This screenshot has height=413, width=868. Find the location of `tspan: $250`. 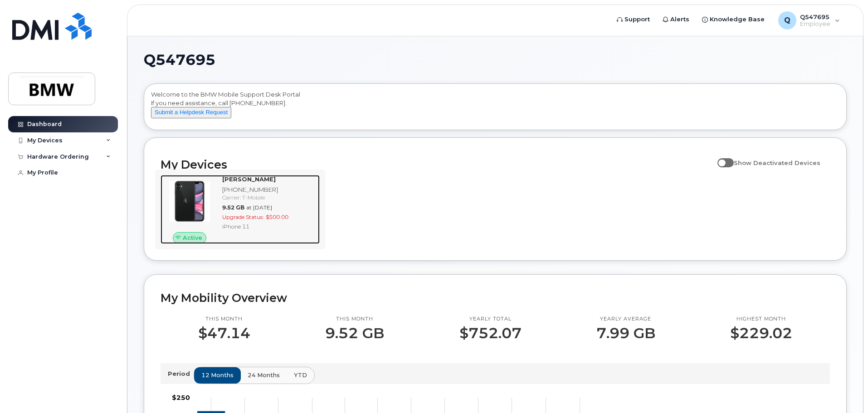

tspan: $250 is located at coordinates (181, 398).